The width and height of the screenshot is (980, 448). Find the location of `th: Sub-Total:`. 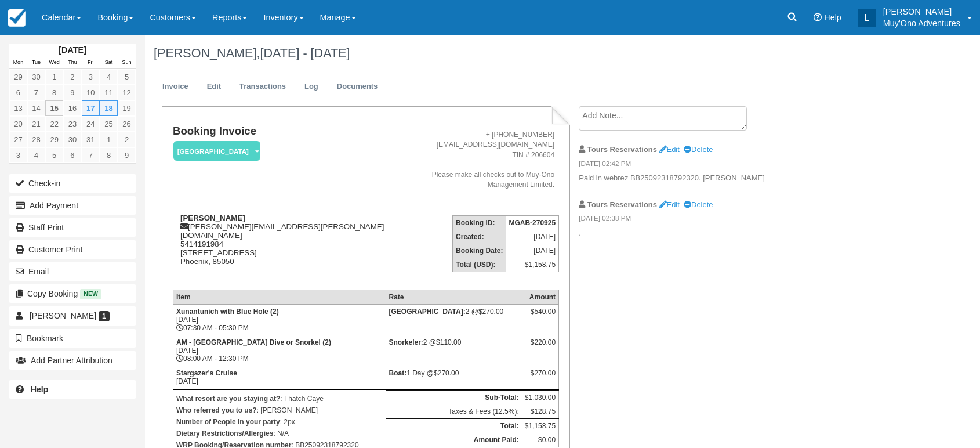

th: Sub-Total: is located at coordinates (454, 397).